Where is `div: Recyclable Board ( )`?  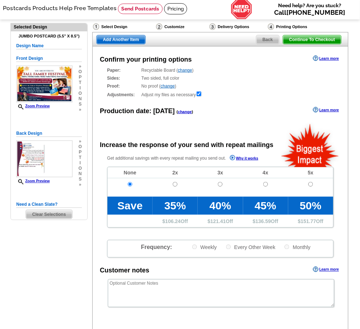 div: Recyclable Board ( ) is located at coordinates (220, 70).